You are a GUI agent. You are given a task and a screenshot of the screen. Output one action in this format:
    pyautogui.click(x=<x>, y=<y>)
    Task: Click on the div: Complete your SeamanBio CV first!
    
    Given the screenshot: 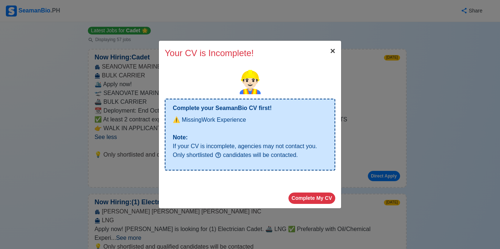 What is the action you would take?
    pyautogui.click(x=250, y=134)
    